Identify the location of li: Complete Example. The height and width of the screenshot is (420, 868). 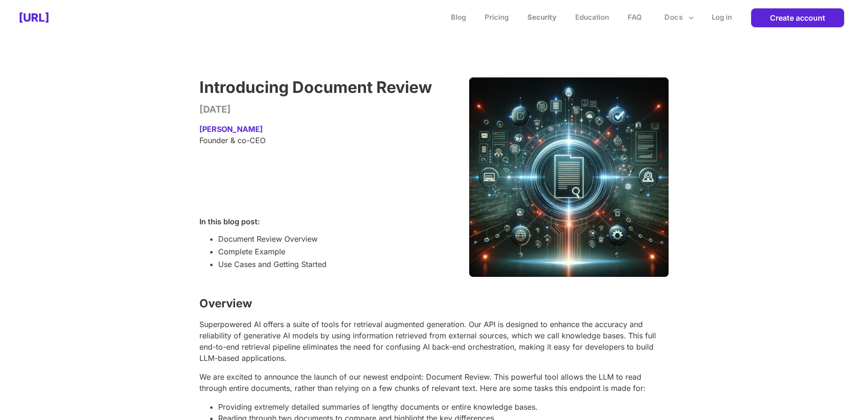
(272, 252).